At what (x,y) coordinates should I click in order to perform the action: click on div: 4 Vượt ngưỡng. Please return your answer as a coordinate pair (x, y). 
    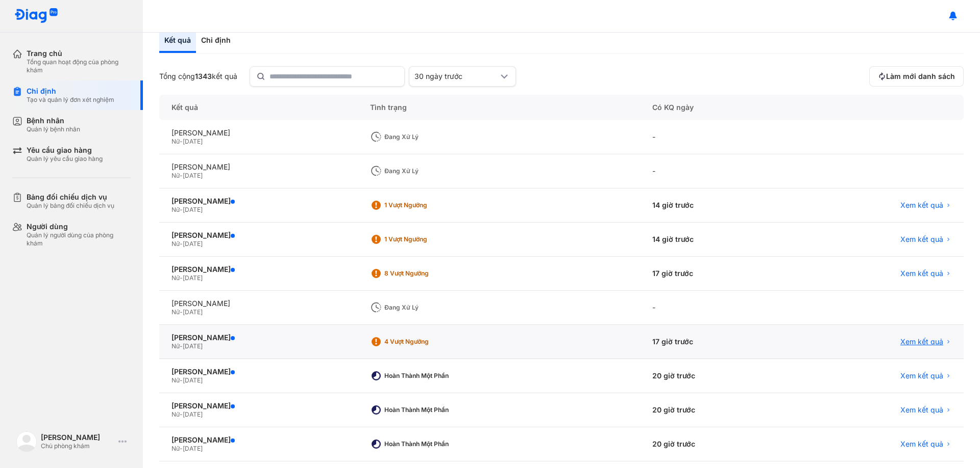
    Looking at the image, I should click on (425, 342).